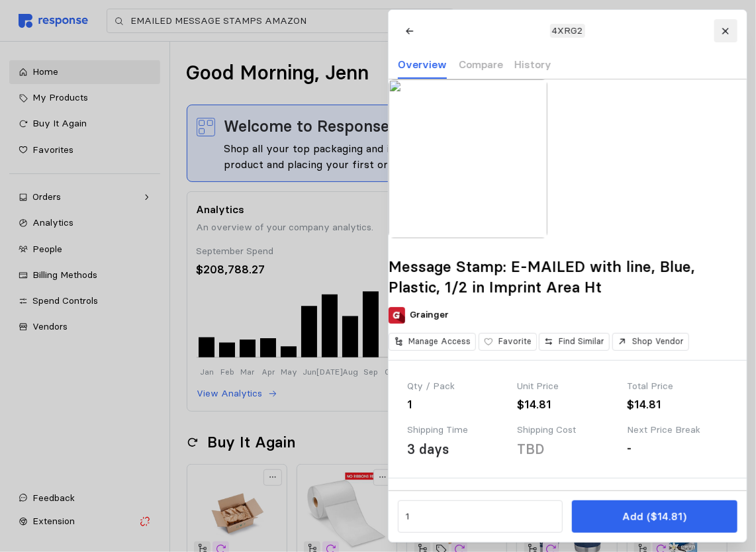 Image resolution: width=756 pixels, height=552 pixels. What do you see at coordinates (458, 386) in the screenshot?
I see `div: Qty / Pack` at bounding box center [458, 386].